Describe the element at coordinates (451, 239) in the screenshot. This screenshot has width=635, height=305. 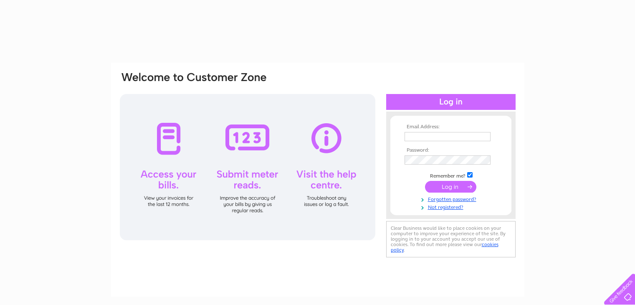
I see `div: Clear Business would like to place cookies on your computer to improve your experience of the sit...` at that location.